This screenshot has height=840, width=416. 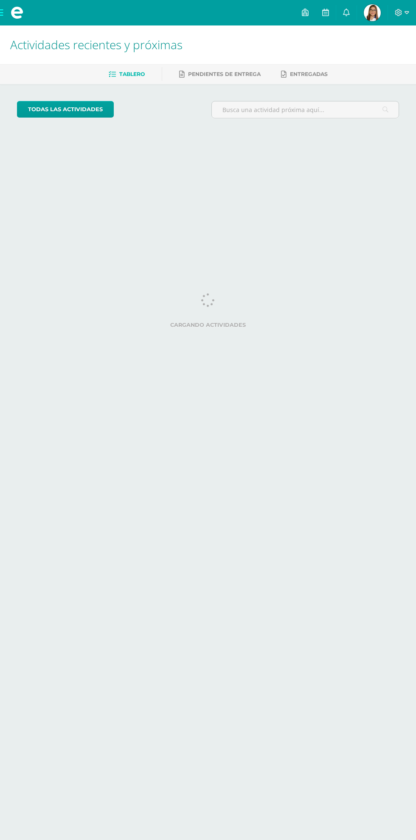 I want to click on label: Cargando actividades, so click(x=208, y=325).